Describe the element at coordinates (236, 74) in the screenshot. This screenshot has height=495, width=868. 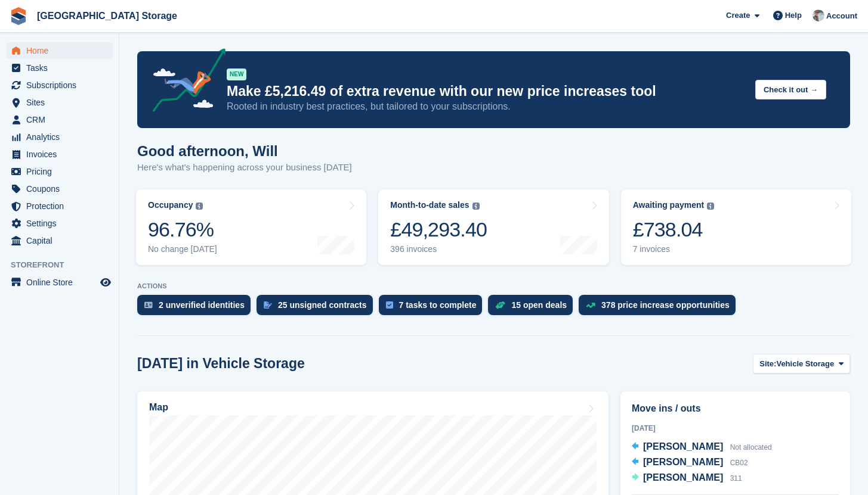
I see `div: NEW` at that location.